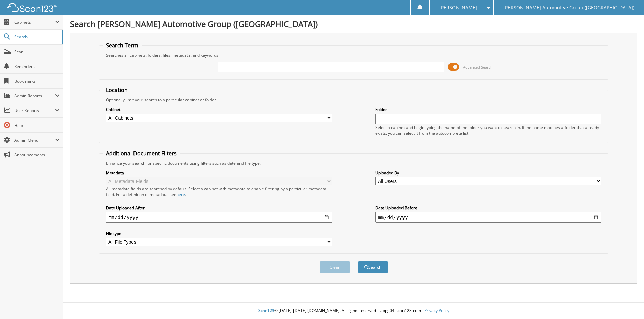 The image size is (644, 319). Describe the element at coordinates (141, 154) in the screenshot. I see `legend: Additional Document Filters` at that location.